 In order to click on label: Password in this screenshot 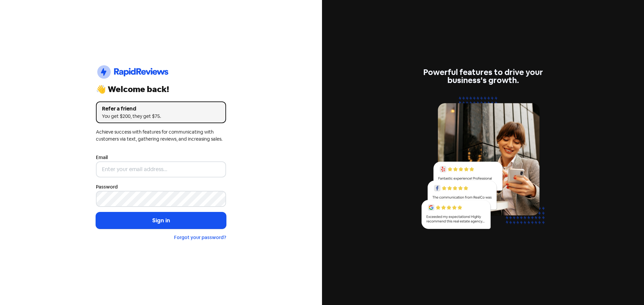, I will do `click(106, 187)`.